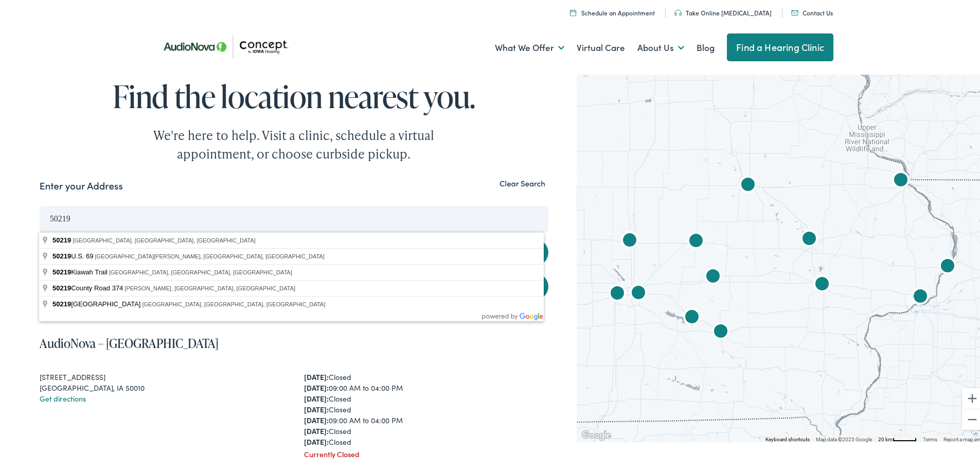 The image size is (980, 469). What do you see at coordinates (780, 45) in the screenshot?
I see `a: Find a Hearing Clinic` at bounding box center [780, 45].